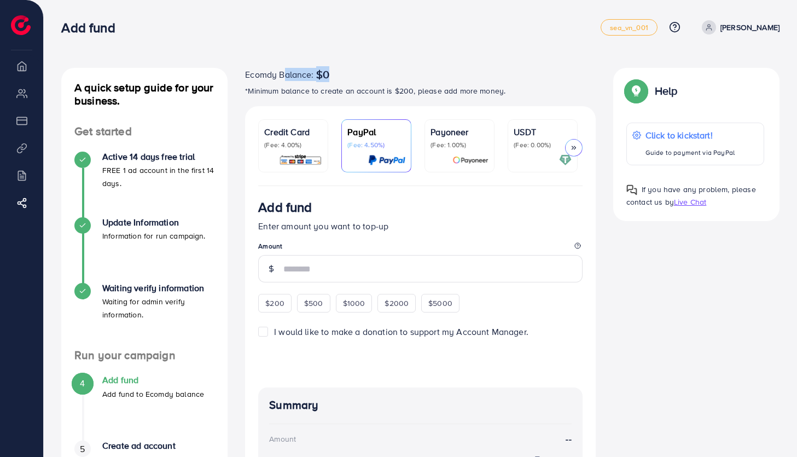 The height and width of the screenshot is (457, 797). I want to click on p: Help, so click(666, 91).